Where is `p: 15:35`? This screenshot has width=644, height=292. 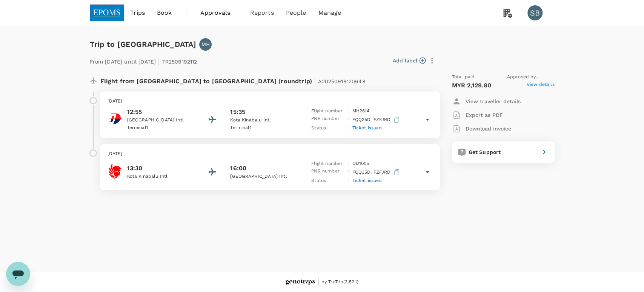 p: 15:35 is located at coordinates (238, 112).